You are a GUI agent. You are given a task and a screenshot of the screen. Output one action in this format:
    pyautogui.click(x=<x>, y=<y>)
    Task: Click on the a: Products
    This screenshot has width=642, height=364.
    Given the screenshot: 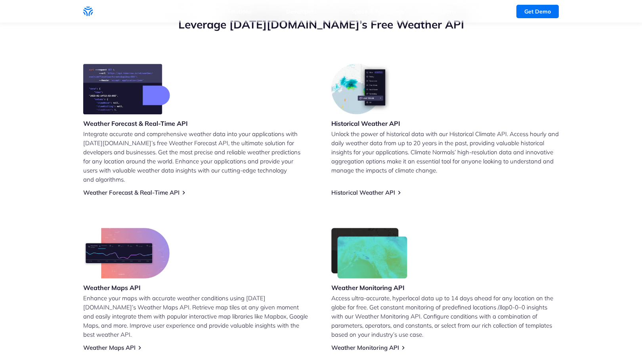 What is the action you would take?
    pyautogui.click(x=180, y=12)
    